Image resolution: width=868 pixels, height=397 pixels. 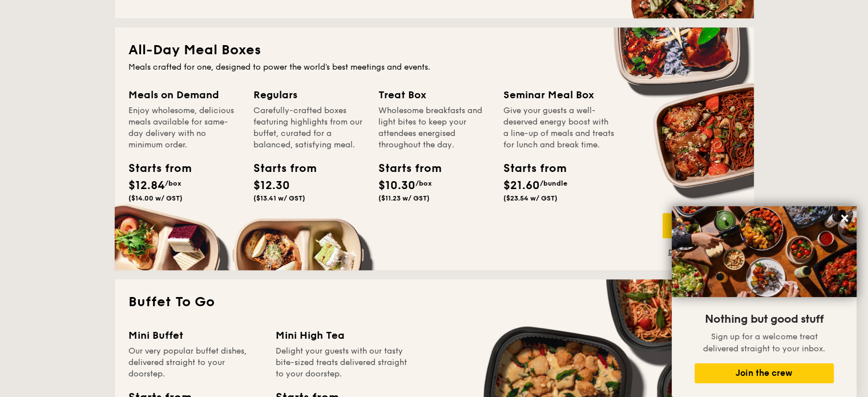 I want to click on div: Mini High Tea, so click(x=343, y=335).